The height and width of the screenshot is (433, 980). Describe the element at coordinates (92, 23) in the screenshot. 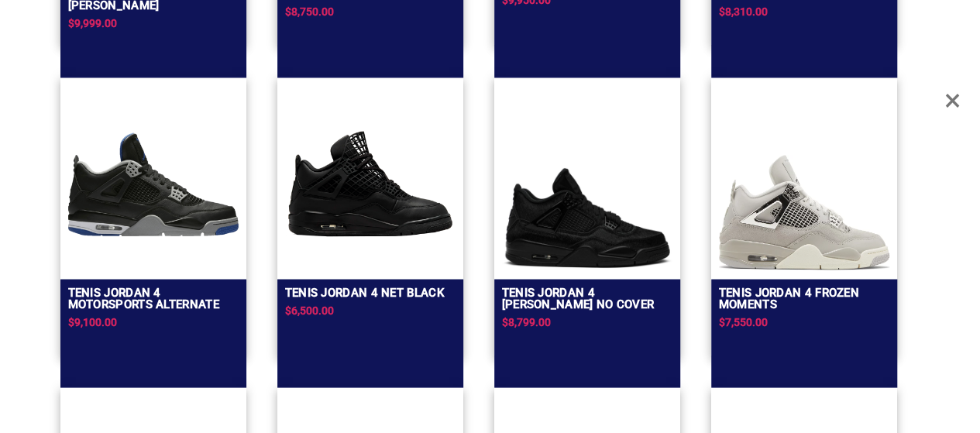

I see `span: $9,999.00` at that location.